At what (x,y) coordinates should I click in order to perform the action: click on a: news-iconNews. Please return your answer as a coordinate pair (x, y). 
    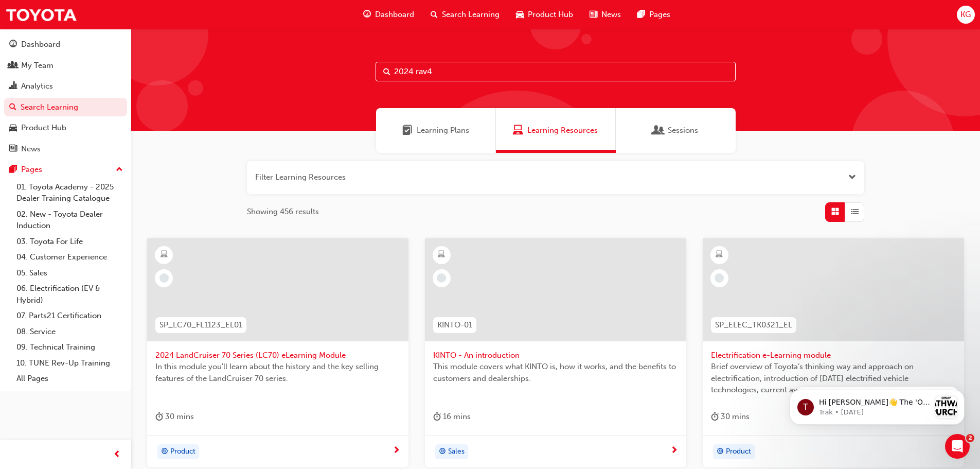
    Looking at the image, I should click on (605, 14).